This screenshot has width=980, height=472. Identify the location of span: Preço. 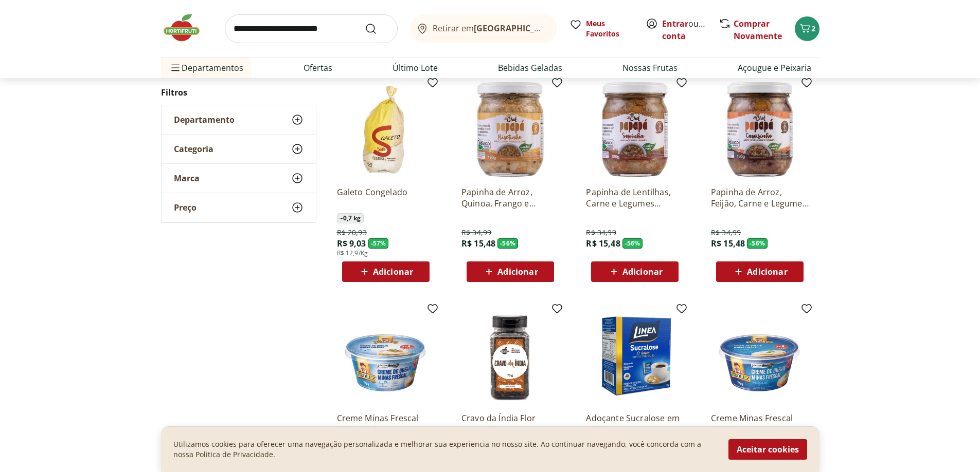
(185, 207).